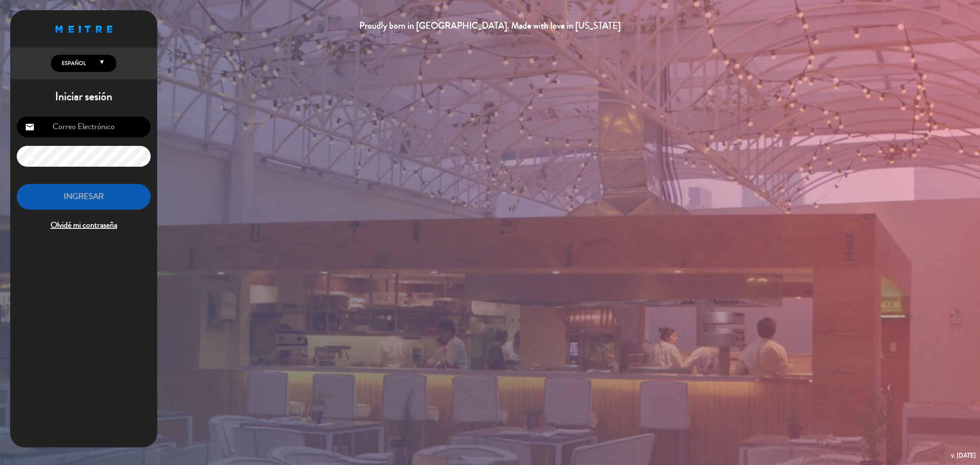 This screenshot has height=465, width=980. I want to click on i: email, so click(30, 127).